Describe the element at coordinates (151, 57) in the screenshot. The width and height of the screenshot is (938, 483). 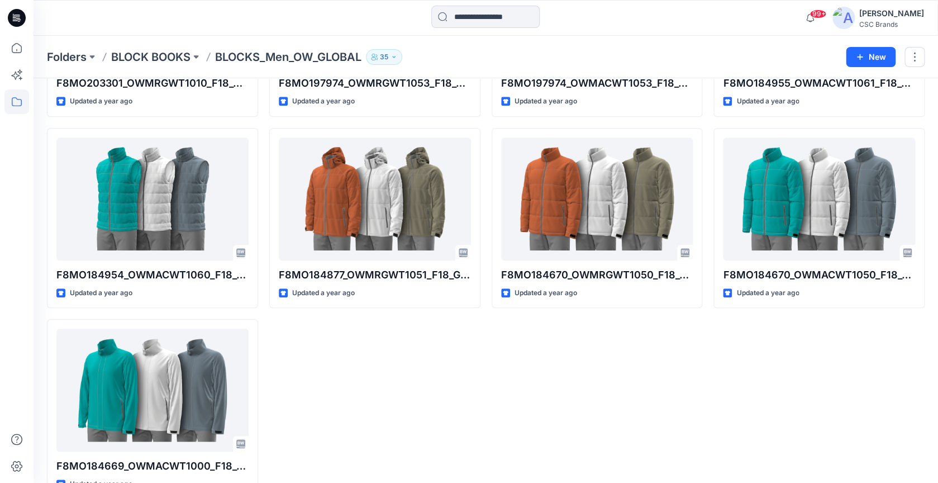
I see `p: BLOCK BOOKS` at that location.